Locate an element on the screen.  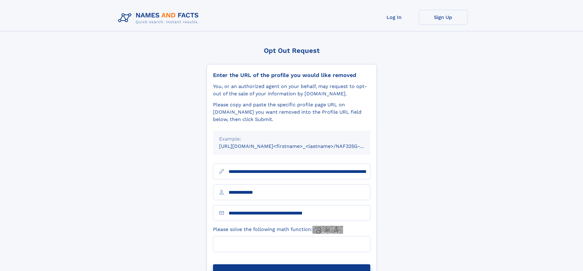
a: Sign Up is located at coordinates (443, 17).